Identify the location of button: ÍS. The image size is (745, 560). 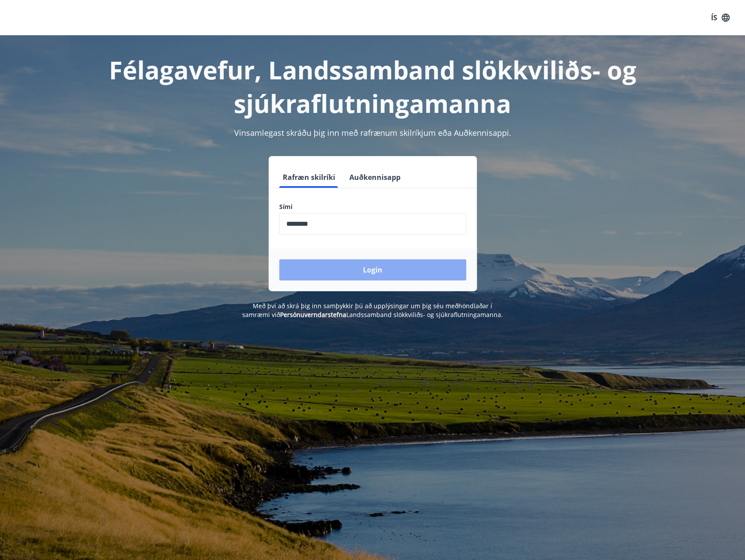
(720, 18).